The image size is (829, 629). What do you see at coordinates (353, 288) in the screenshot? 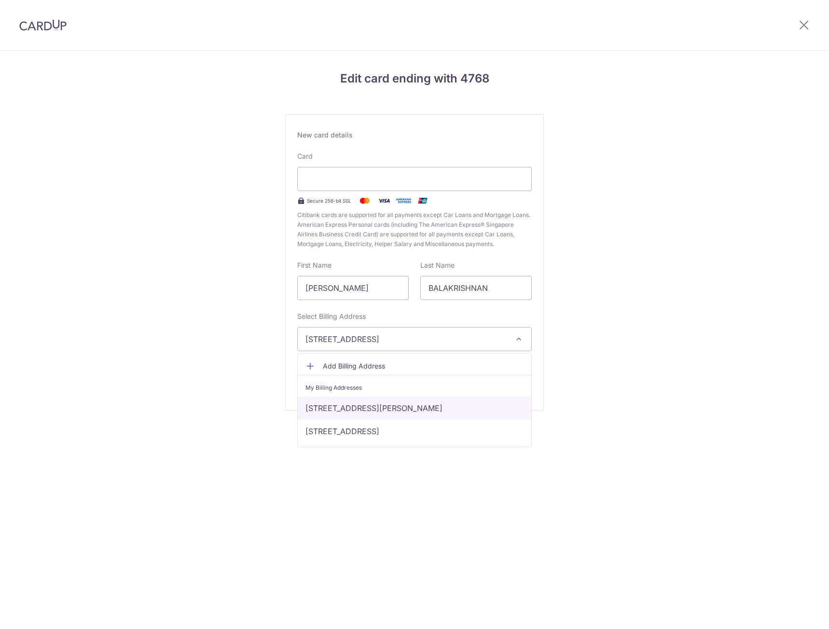
I see `input: Cardholder First Name` at bounding box center [353, 288].